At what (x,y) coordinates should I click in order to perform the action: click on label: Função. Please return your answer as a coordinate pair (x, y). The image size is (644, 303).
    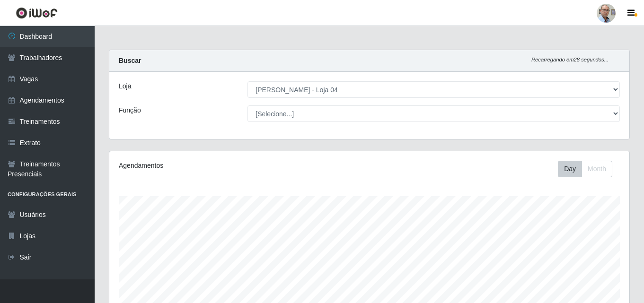
    Looking at the image, I should click on (130, 110).